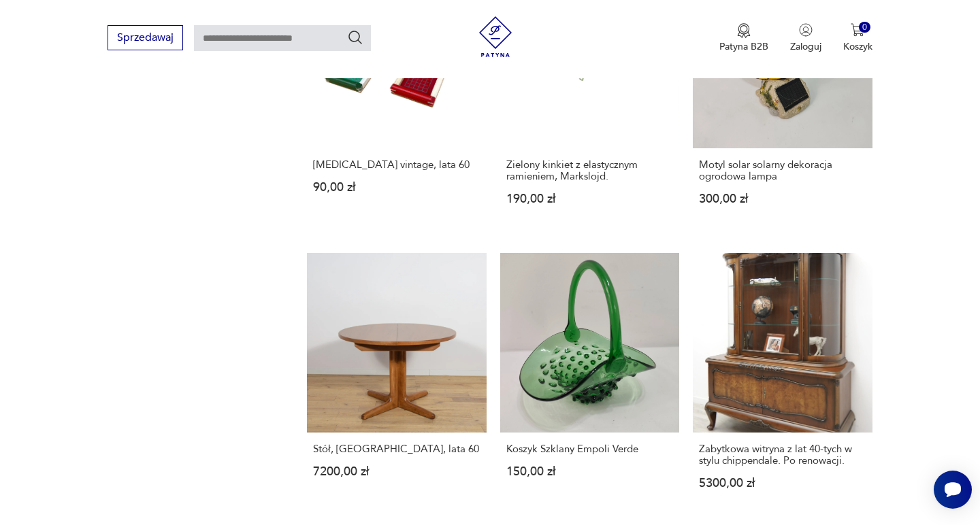 Image resolution: width=980 pixels, height=525 pixels. Describe the element at coordinates (589, 171) in the screenshot. I see `h3: Zielony kinkiet z elastycznym ramieniem, Markslojd.` at that location.